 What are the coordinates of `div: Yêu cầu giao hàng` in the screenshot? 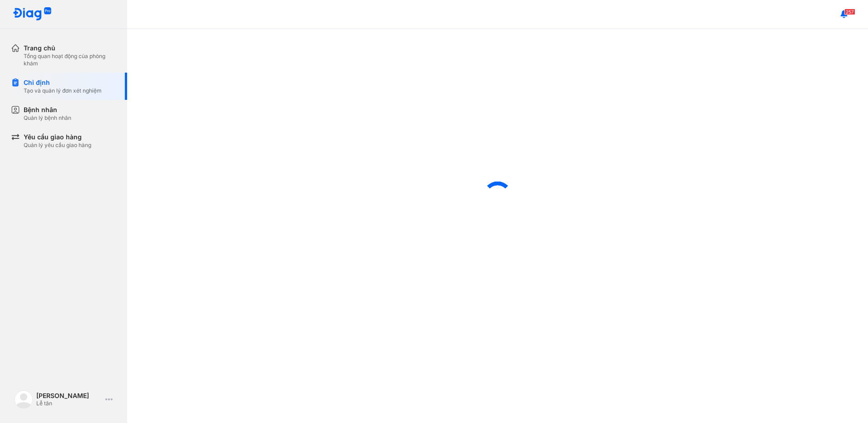 It's located at (57, 137).